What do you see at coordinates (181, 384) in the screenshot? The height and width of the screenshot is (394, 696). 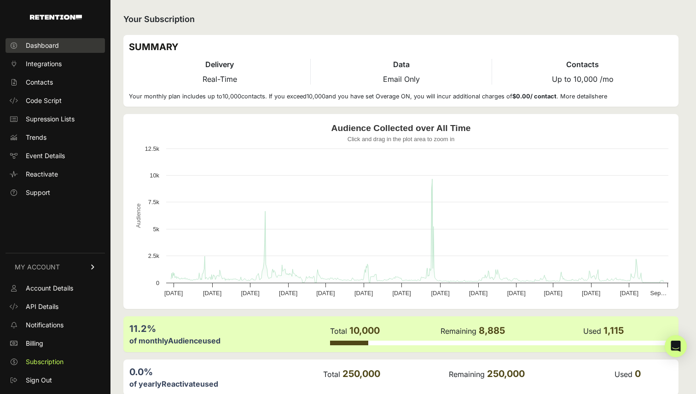 I see `label: Reactivate` at bounding box center [181, 384].